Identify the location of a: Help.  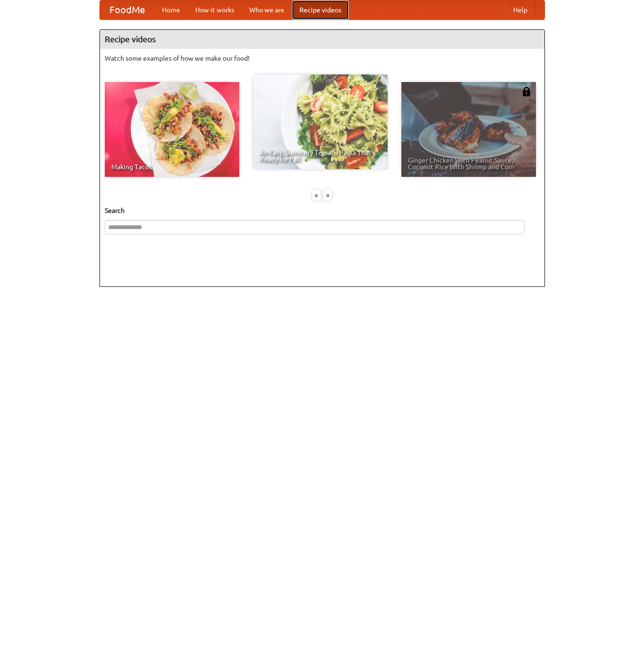
(521, 10).